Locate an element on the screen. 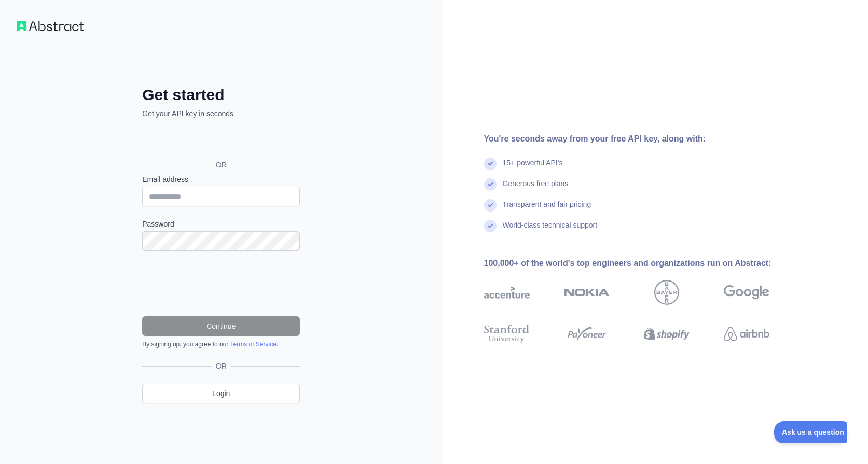 Image resolution: width=868 pixels, height=464 pixels. div: World-class technical support is located at coordinates (550, 230).